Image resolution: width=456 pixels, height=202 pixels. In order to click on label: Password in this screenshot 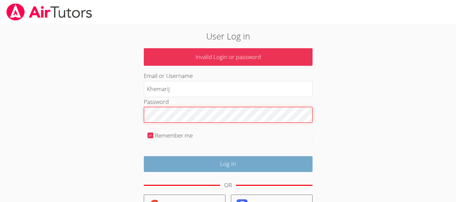, I will do `click(156, 102)`.